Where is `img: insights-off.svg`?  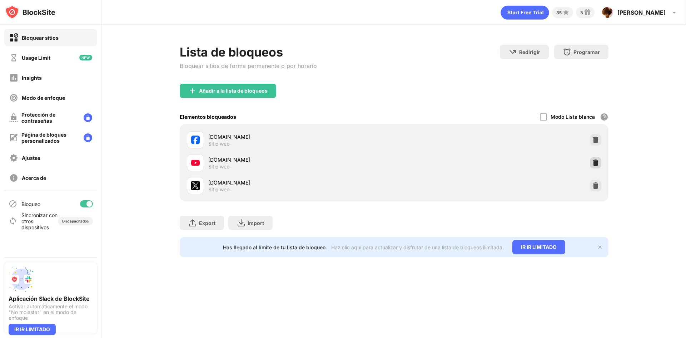
img: insights-off.svg is located at coordinates (14, 78).